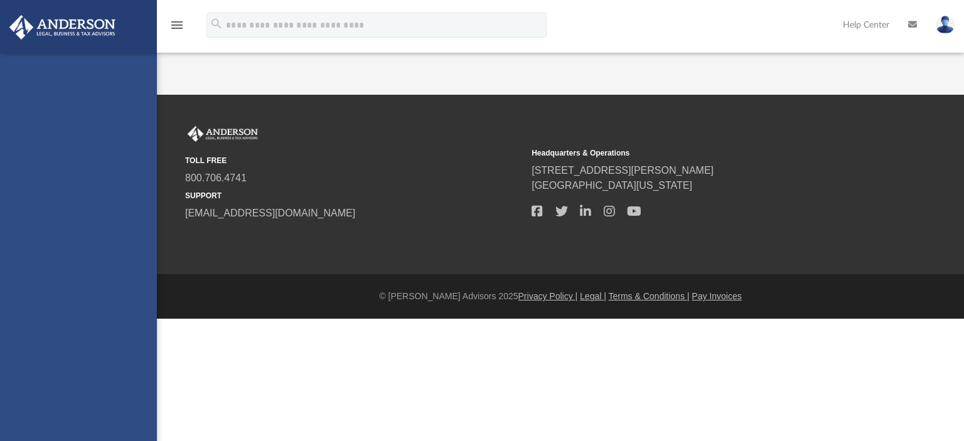  Describe the element at coordinates (354, 161) in the screenshot. I see `small: TOLL FREE` at that location.